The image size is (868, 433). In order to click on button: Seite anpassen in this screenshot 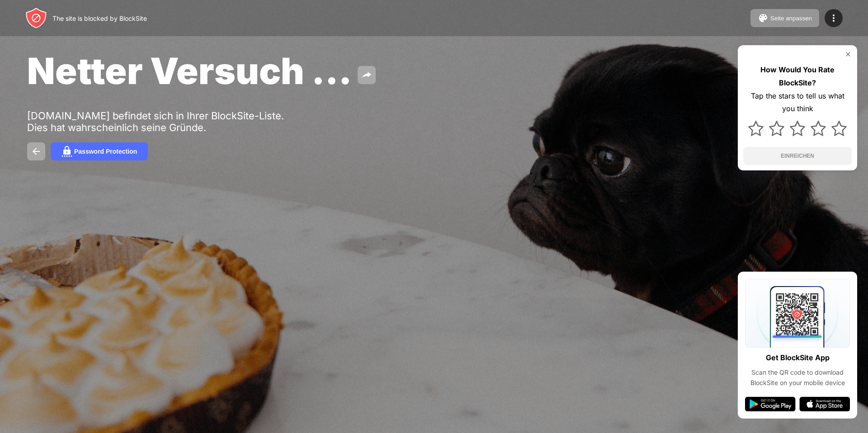, I will do `click(785, 18)`.